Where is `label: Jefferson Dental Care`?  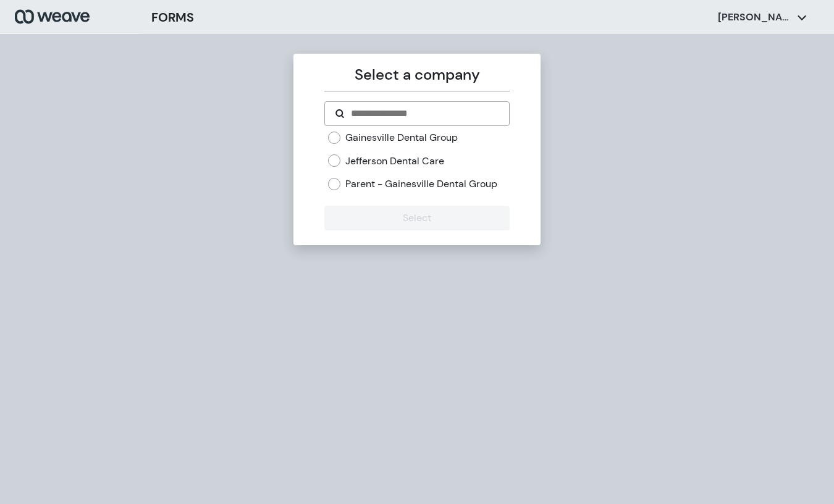 label: Jefferson Dental Care is located at coordinates (395, 161).